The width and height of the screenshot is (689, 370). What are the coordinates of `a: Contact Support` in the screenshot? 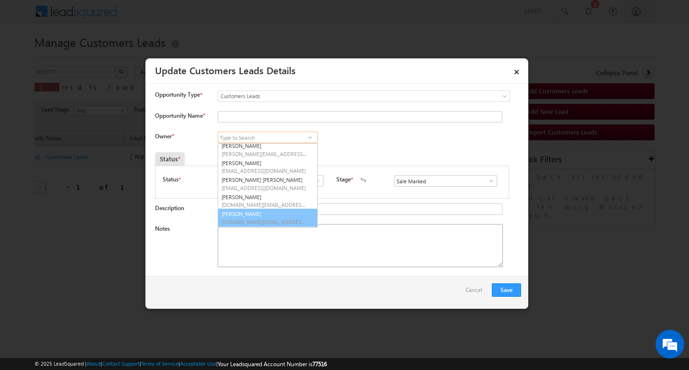 It's located at (121, 363).